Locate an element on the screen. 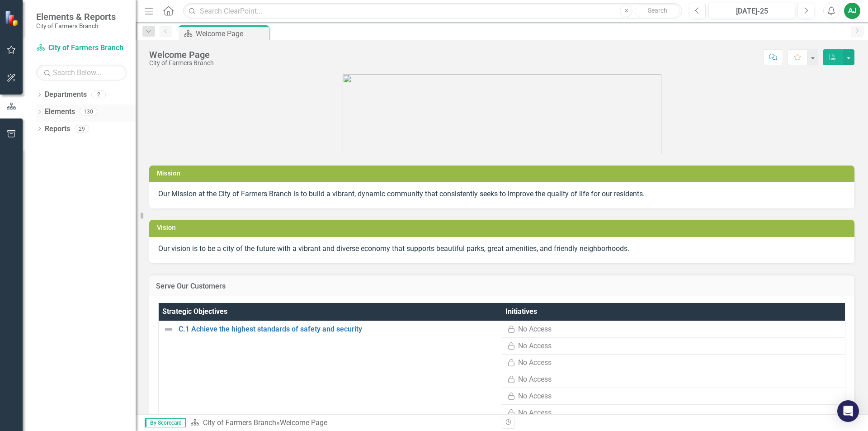  span: By Scorecard is located at coordinates (165, 423).